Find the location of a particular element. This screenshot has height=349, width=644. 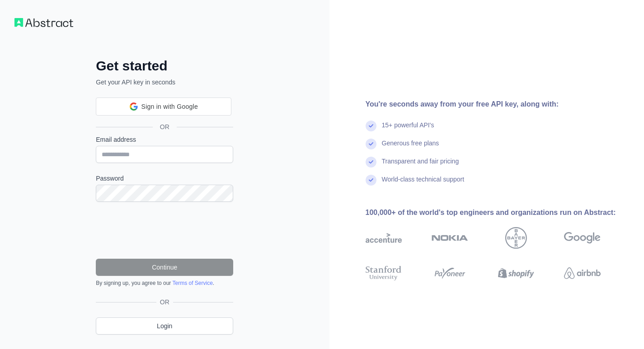

img: payoneer is located at coordinates (449, 273).